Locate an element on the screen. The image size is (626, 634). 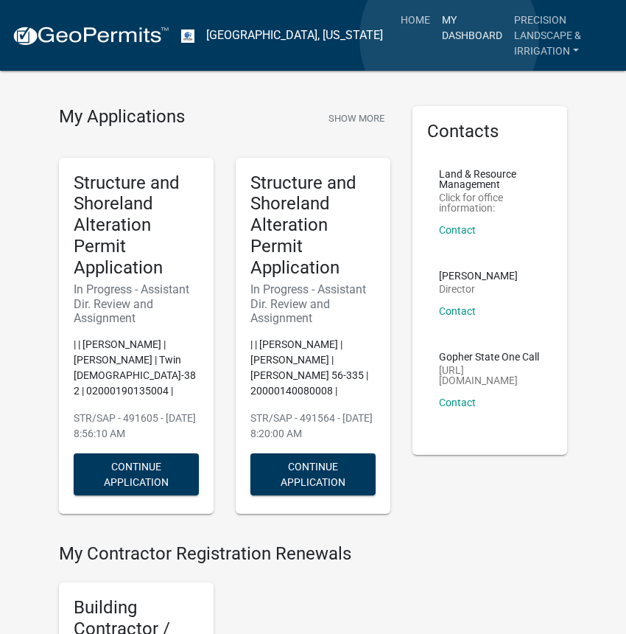
p: Click for office information: is located at coordinates (490, 203).